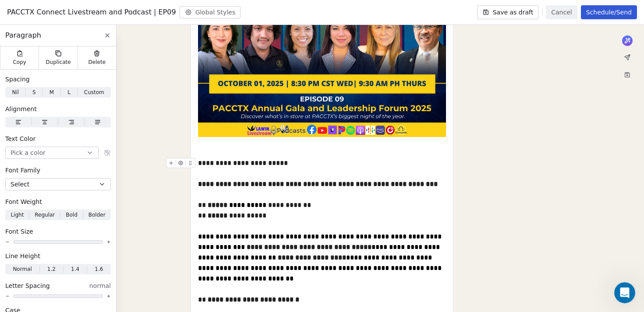 Image resolution: width=644 pixels, height=312 pixels. Describe the element at coordinates (69, 93) in the screenshot. I see `span: L` at that location.